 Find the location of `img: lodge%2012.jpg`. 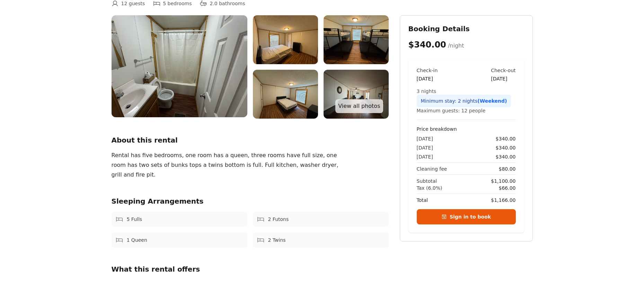

img: lodge%2012.jpg is located at coordinates (356, 39).